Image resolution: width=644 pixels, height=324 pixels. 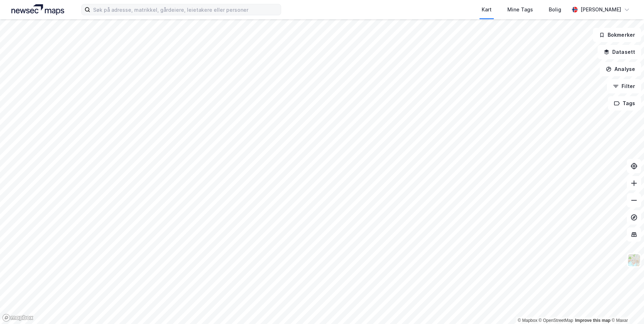 I want to click on button: Analyse, so click(x=620, y=69).